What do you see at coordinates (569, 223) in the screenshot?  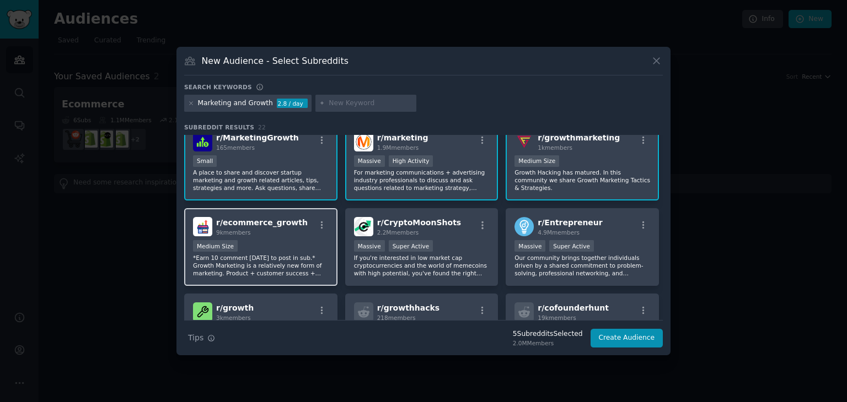 I see `span: r/ Entrepreneur` at bounding box center [569, 223].